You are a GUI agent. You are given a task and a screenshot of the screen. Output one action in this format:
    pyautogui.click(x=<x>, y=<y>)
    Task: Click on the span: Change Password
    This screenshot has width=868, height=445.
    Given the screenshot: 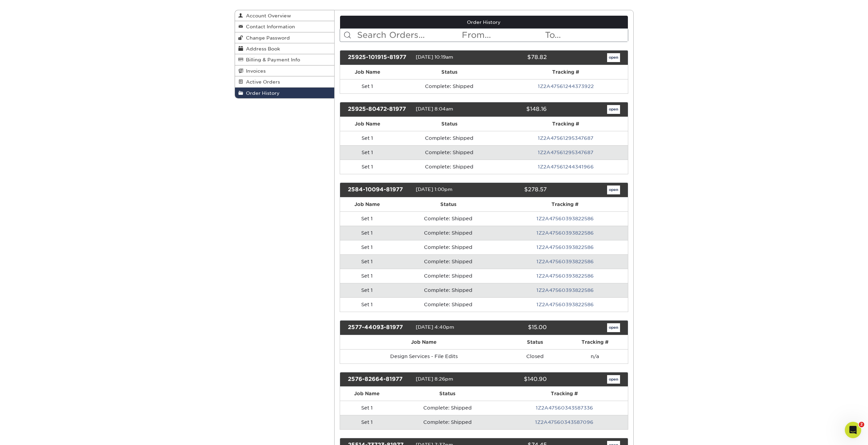 What is the action you would take?
    pyautogui.click(x=266, y=38)
    